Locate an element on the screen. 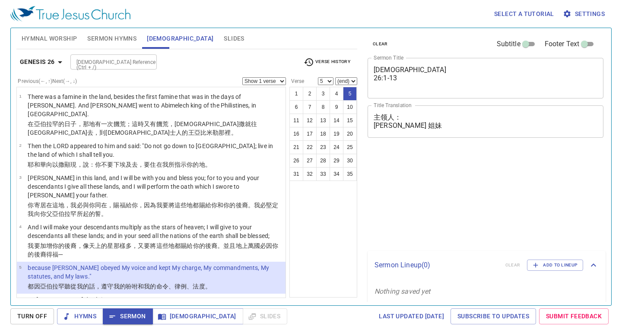  span: 3 is located at coordinates (20, 177).